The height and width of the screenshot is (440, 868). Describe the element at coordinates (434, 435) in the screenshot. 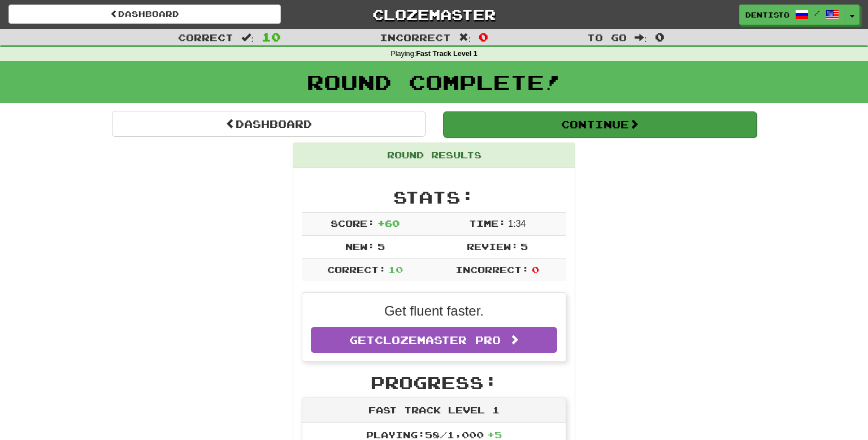

I see `span: Playing: 58 / 1,000` at that location.